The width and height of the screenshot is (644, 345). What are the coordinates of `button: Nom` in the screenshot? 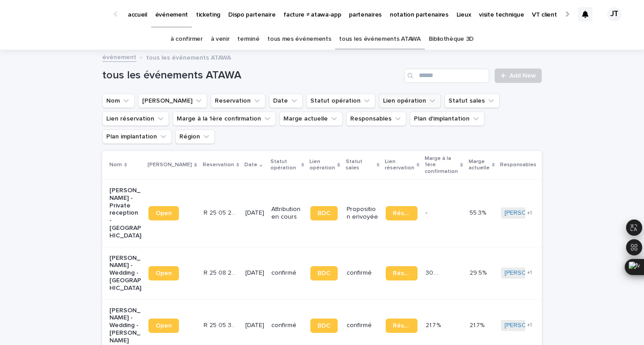 It's located at (118, 101).